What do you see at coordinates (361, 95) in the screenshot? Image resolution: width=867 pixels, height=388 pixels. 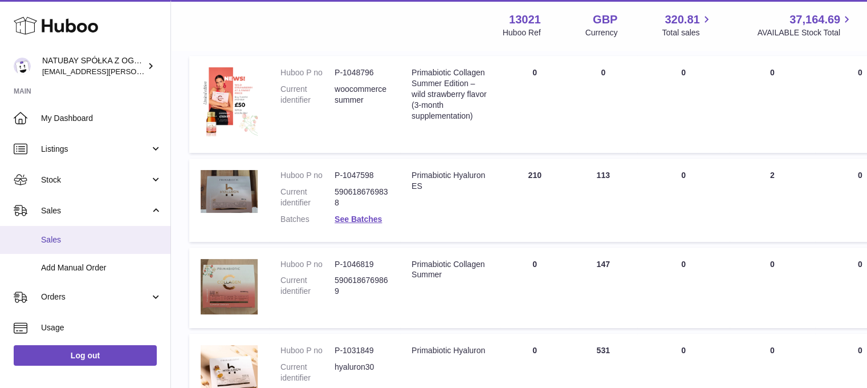 I see `dd: woocommercesummer` at bounding box center [361, 95].